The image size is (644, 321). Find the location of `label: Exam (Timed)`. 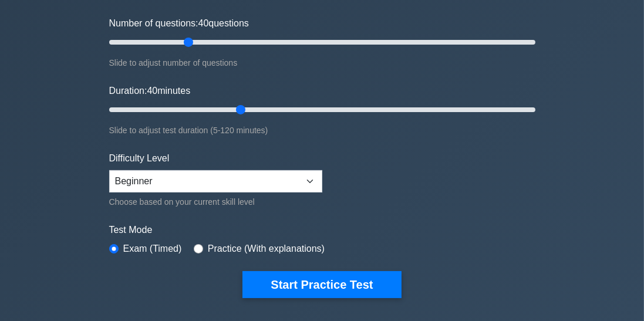

label: Exam (Timed) is located at coordinates (152, 249).